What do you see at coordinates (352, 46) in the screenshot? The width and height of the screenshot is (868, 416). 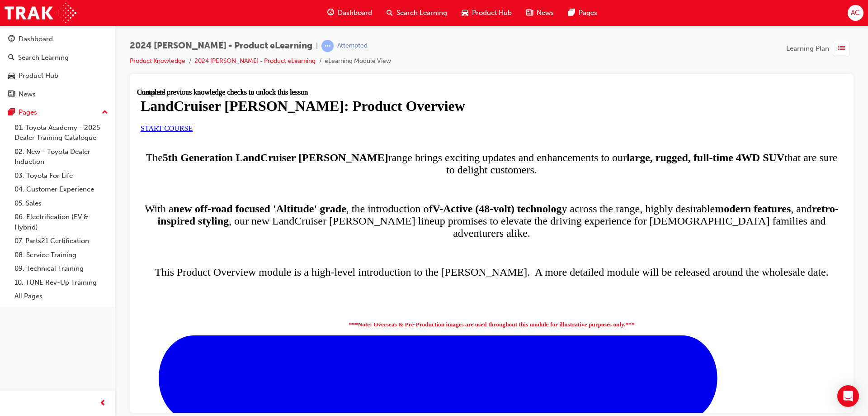 I see `div: Attempted` at bounding box center [352, 46].